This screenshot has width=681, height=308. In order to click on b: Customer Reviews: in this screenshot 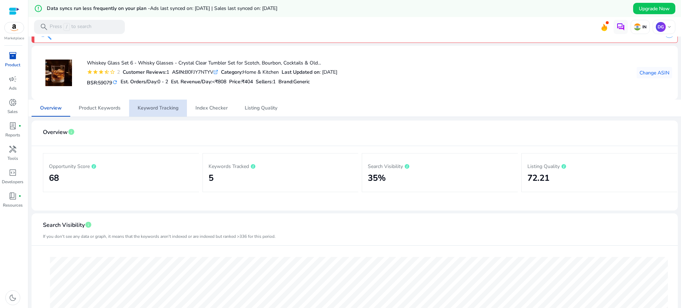, I will do `click(144, 72)`.